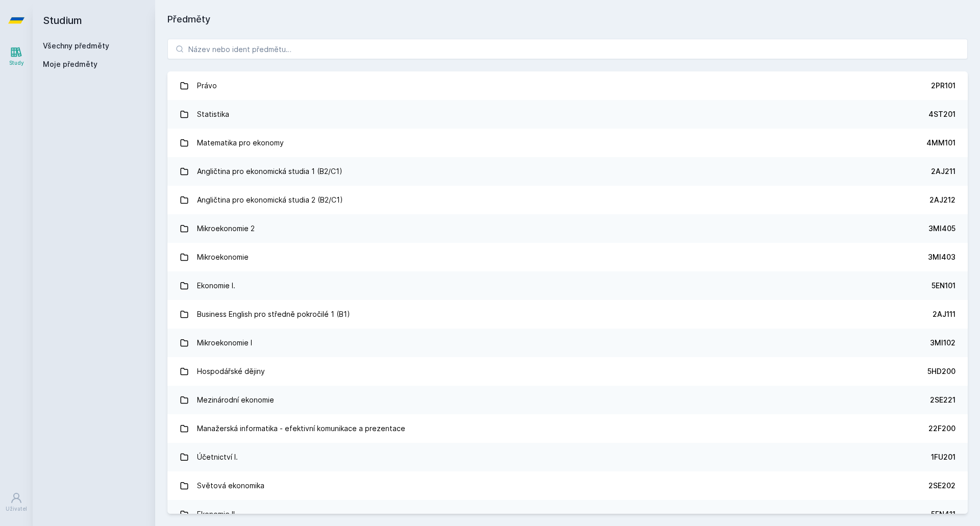  Describe the element at coordinates (568, 114) in the screenshot. I see `a: Statistika 4ST201` at that location.